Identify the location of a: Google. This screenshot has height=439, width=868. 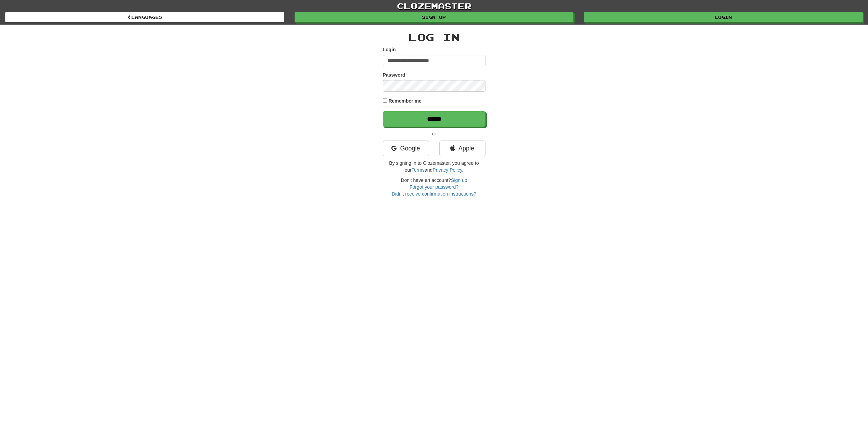
(406, 148).